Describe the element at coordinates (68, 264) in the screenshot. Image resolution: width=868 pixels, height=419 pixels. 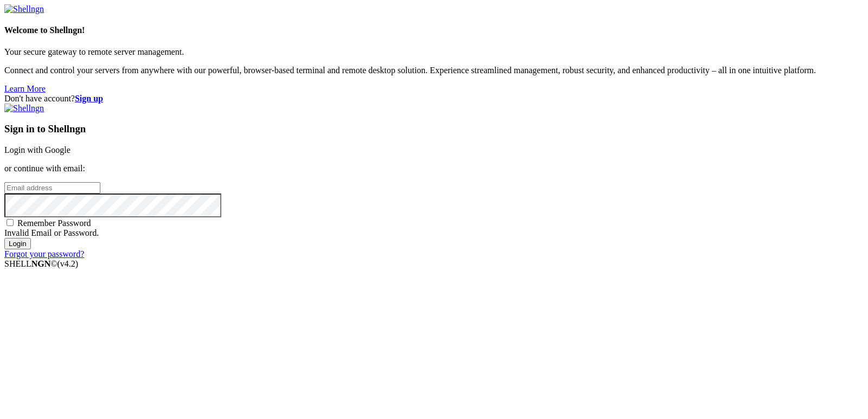
I see `span: 4.2.0` at that location.